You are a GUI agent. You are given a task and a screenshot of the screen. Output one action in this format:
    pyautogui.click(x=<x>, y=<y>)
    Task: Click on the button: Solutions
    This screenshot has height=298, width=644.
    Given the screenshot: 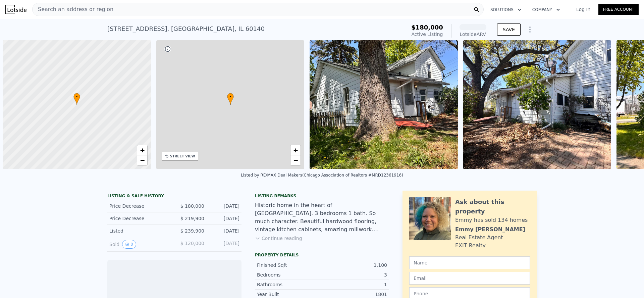 What is the action you would take?
    pyautogui.click(x=506, y=10)
    